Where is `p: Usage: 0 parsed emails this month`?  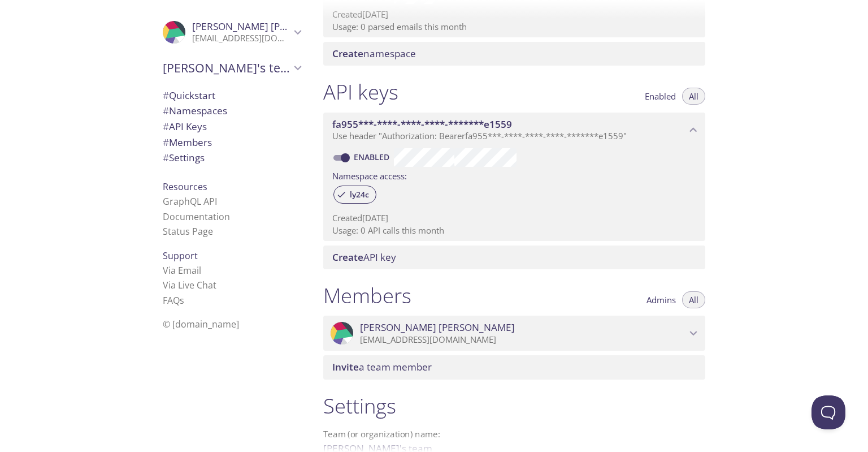
p: Usage: 0 parsed emails this month is located at coordinates (515, 26).